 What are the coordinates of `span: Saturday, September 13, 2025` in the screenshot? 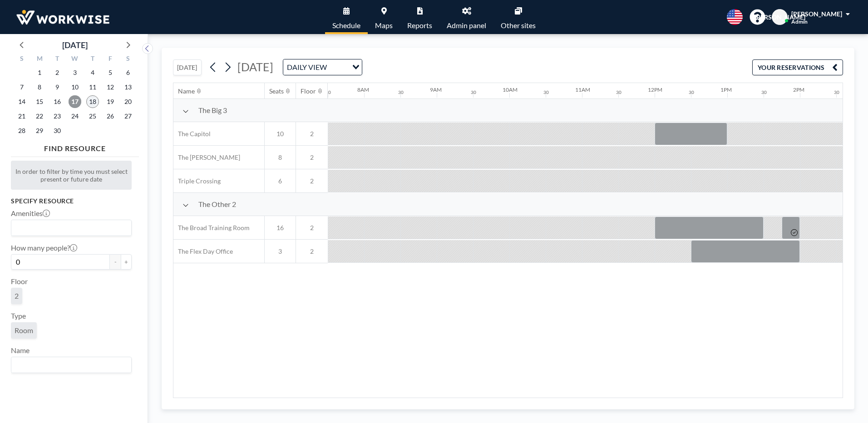 It's located at (128, 87).